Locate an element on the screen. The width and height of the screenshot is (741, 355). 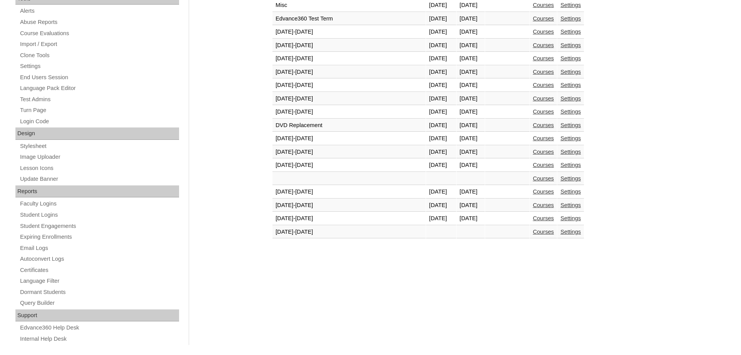
a: Language Pack Editor is located at coordinates (99, 88).